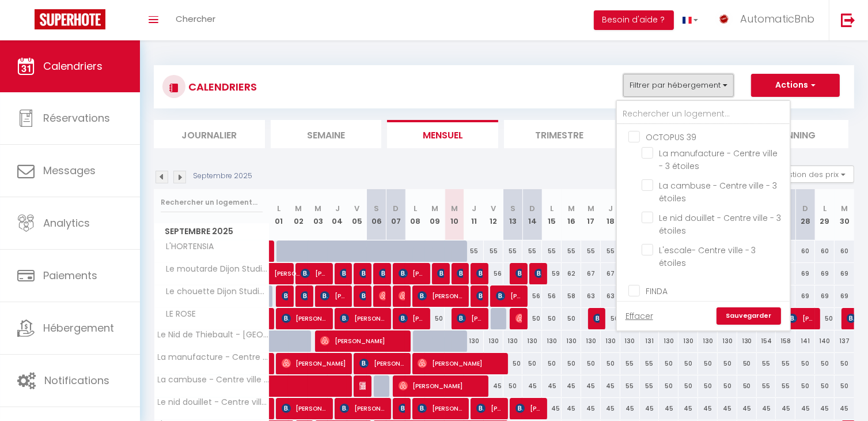  I want to click on span: Notifications, so click(77, 380).